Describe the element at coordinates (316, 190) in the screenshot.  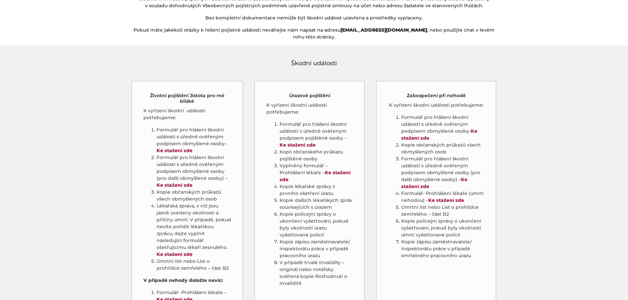
I see `li: Kopie lékařské zprávy z prvního ošetření úrazu` at that location.